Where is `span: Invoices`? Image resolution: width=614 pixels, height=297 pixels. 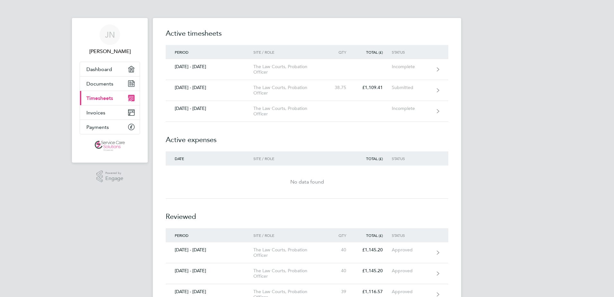 span: Invoices is located at coordinates (96, 112).